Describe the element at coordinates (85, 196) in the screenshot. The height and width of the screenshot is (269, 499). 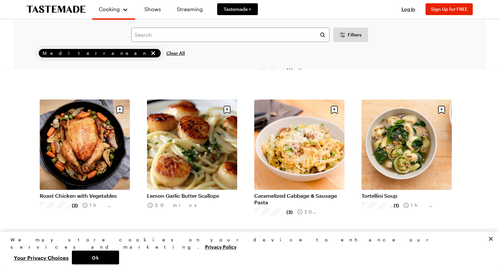
I see `a: Roast Chicken with Vegetables` at that location.